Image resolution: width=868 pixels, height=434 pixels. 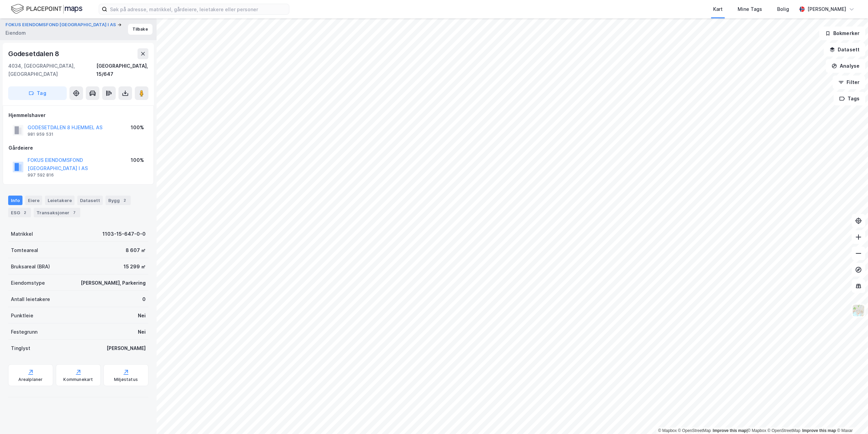 What do you see at coordinates (20, 213) in the screenshot?
I see `div: ESG` at bounding box center [20, 213].